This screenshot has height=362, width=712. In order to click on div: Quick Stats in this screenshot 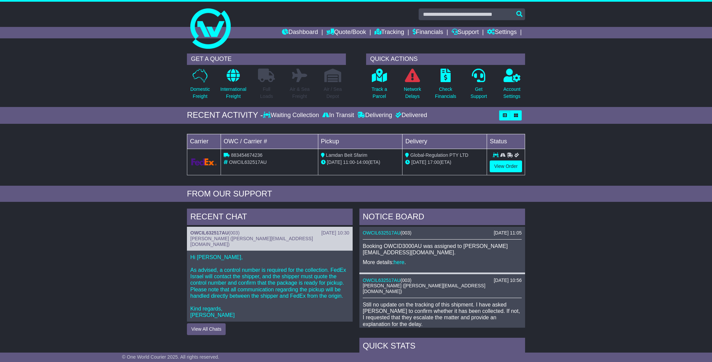, I will do `click(442, 347)`.